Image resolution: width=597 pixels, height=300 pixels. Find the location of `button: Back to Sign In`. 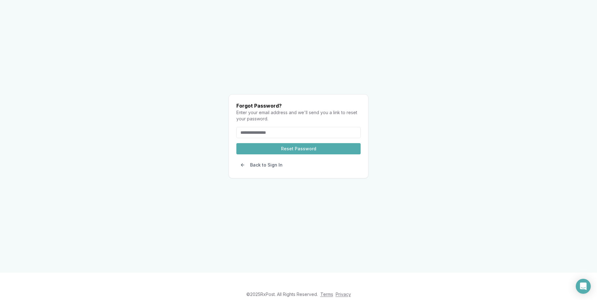

button: Back to Sign In is located at coordinates (261, 165).